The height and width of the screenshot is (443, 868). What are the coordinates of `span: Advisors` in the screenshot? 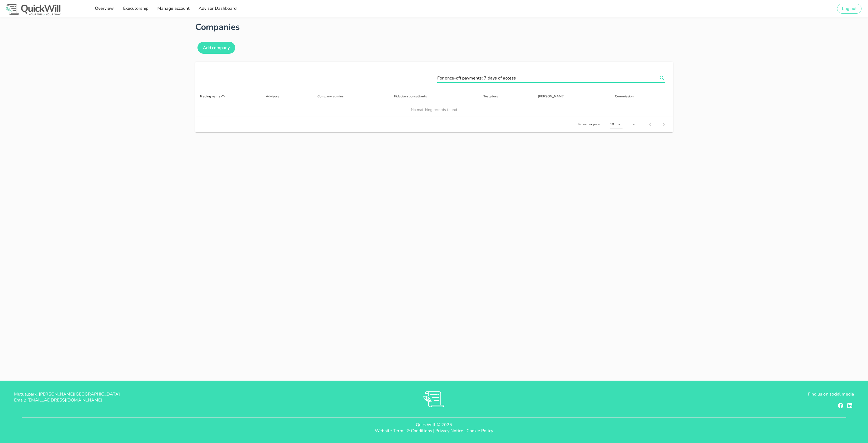 It's located at (272, 96).